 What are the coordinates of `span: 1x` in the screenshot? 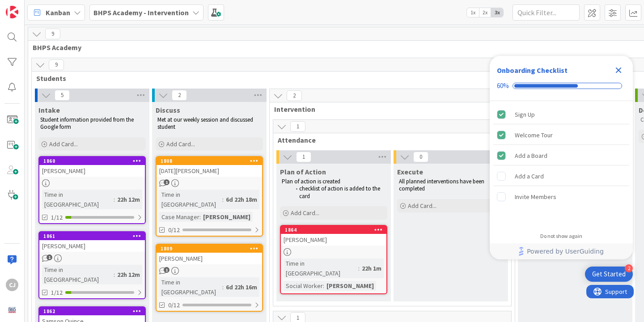 It's located at (473, 13).